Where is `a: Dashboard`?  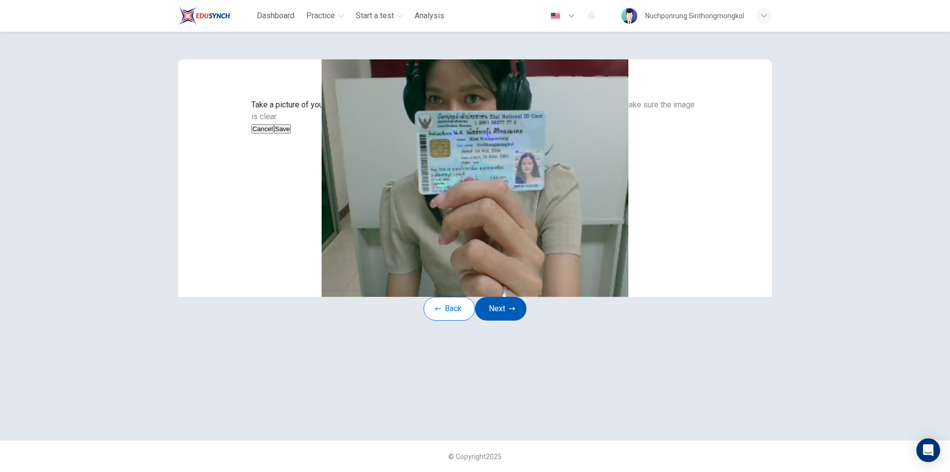 a: Dashboard is located at coordinates (276, 16).